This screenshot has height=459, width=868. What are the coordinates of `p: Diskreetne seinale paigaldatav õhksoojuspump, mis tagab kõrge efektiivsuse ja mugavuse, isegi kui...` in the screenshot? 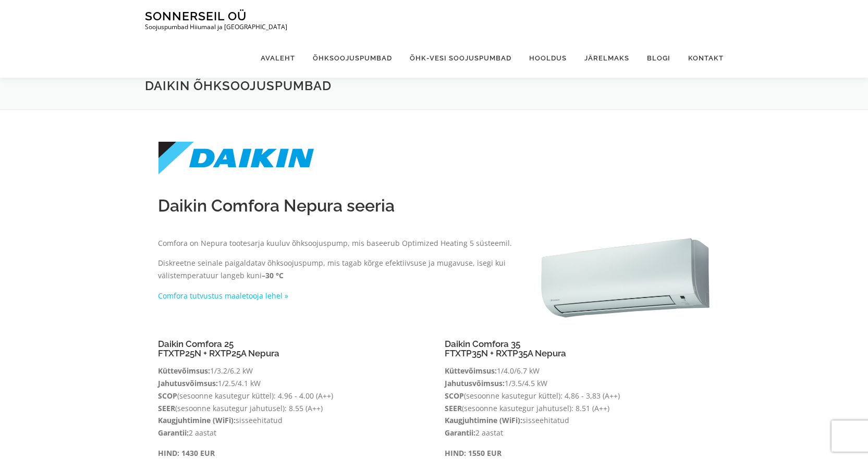 It's located at (338, 269).